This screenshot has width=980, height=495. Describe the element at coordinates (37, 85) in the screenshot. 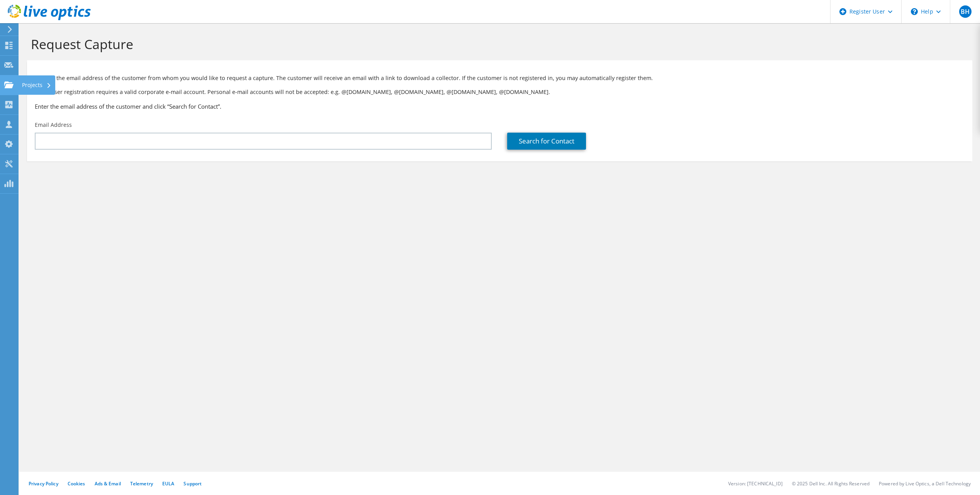

I see `div: Projects` at that location.